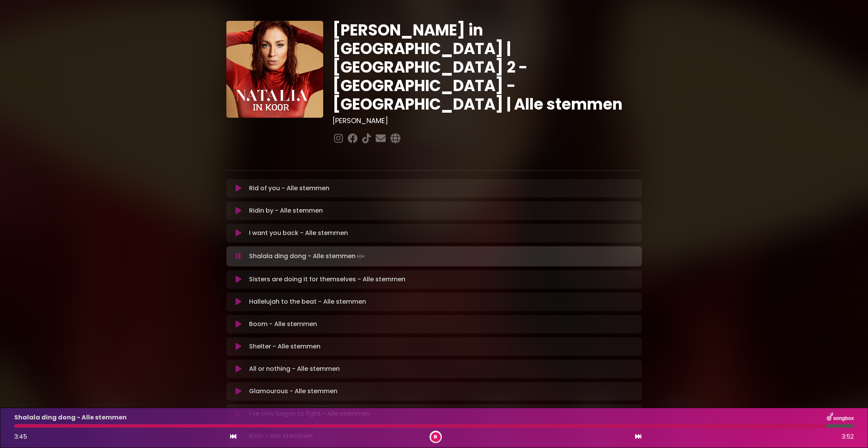 The image size is (868, 448). What do you see at coordinates (308, 302) in the screenshot?
I see `p: Hallelujah to the beat - Alle stemmen` at bounding box center [308, 302].